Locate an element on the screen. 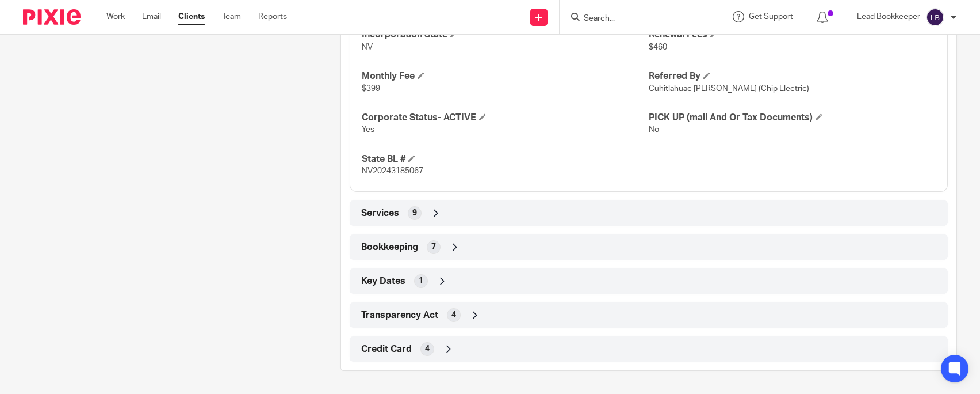 The image size is (980, 394). span: NV is located at coordinates (367, 47).